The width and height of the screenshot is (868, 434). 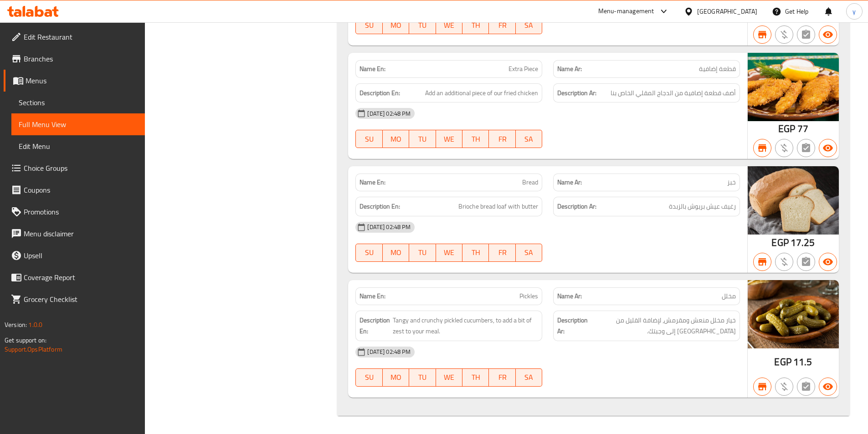 What do you see at coordinates (81, 234) in the screenshot?
I see `span: Menu disclaimer` at bounding box center [81, 234].